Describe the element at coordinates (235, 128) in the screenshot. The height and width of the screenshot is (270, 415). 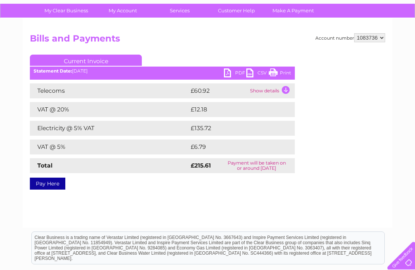
I see `td: £135.72` at that location.